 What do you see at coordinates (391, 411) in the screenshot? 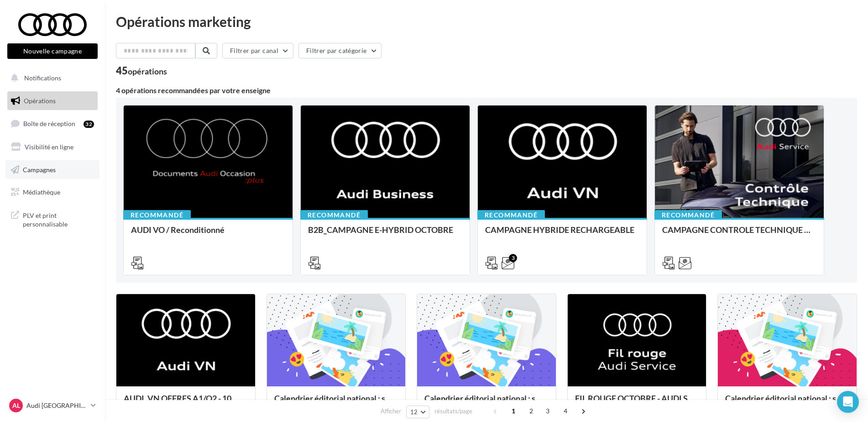
I see `span: Afficher` at bounding box center [391, 411].